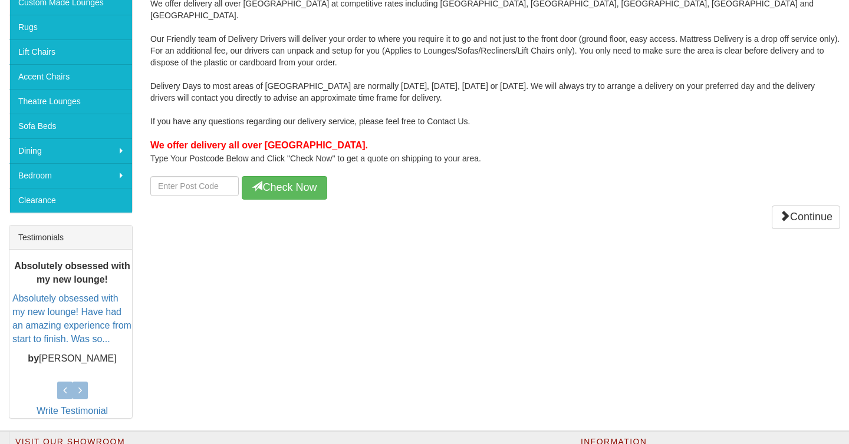 The width and height of the screenshot is (849, 444). What do you see at coordinates (195, 186) in the screenshot?
I see `input: Enter Postcode` at bounding box center [195, 186].